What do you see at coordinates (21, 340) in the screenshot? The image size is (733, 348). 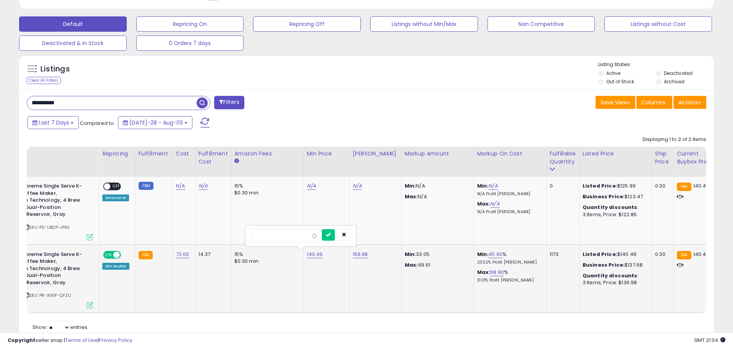 I see `strong: Copyright` at bounding box center [21, 340].